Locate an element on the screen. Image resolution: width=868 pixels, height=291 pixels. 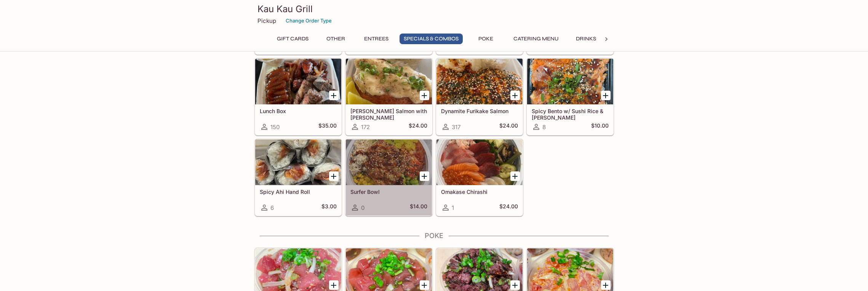
button: Add Ora King Salmon with Aburi Garlic Mayo is located at coordinates (425, 95).